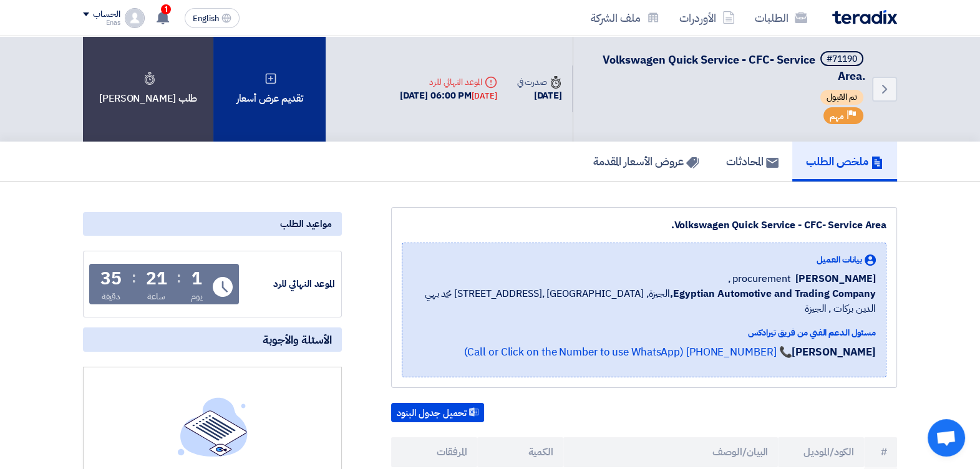 The image size is (980, 469). What do you see at coordinates (212, 426) in the screenshot?
I see `img: empty_state_list.svg` at bounding box center [212, 426].